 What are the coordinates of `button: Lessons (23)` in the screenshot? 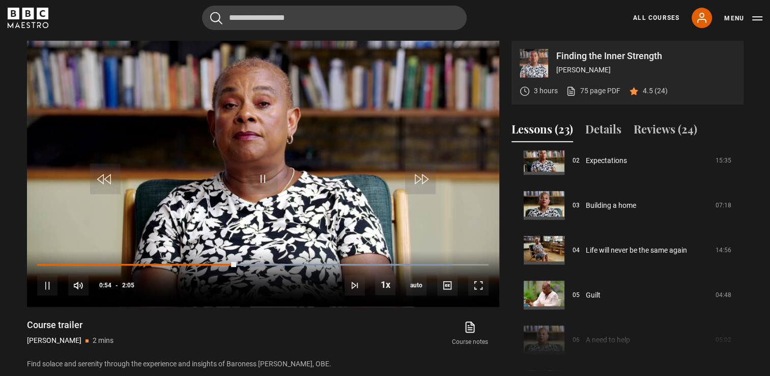 It's located at (542, 131).